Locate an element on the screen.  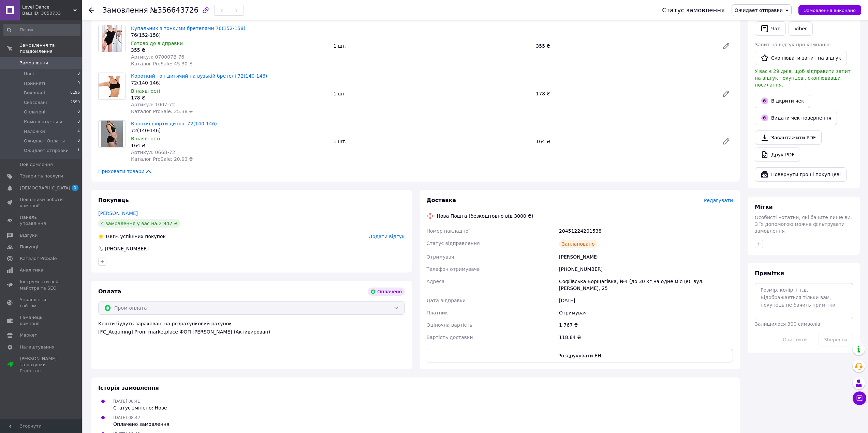
span: Покупець is located at coordinates (113, 200).